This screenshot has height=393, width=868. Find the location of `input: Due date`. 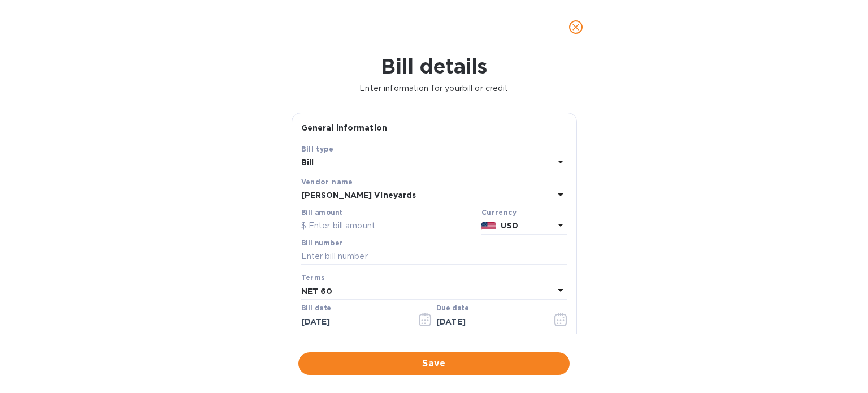

input: Due date is located at coordinates (489, 322).